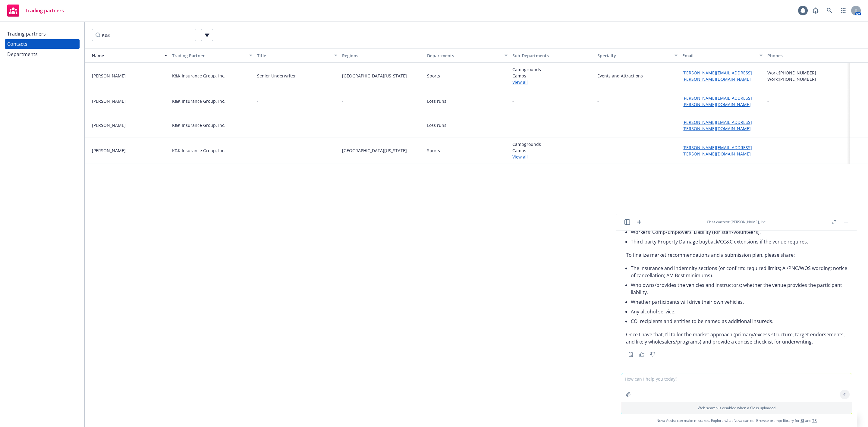  Describe the element at coordinates (467, 55) in the screenshot. I see `button: Departments` at that location.